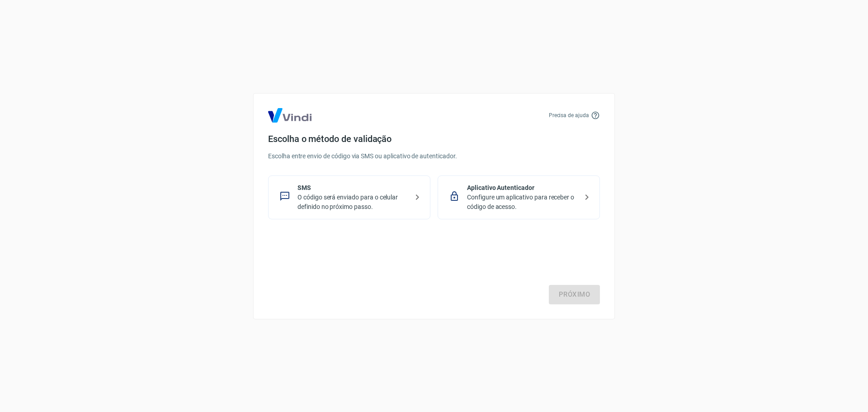 The height and width of the screenshot is (412, 868). Describe the element at coordinates (353, 202) in the screenshot. I see `p: O código será enviado para o celular definido no próximo passo.` at that location.